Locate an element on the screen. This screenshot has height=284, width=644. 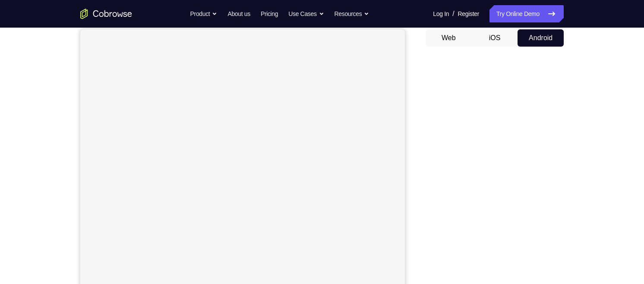
a: About us is located at coordinates (239, 14).